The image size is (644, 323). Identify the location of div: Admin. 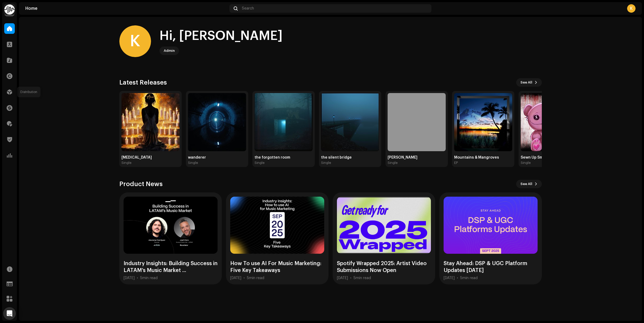
(169, 50).